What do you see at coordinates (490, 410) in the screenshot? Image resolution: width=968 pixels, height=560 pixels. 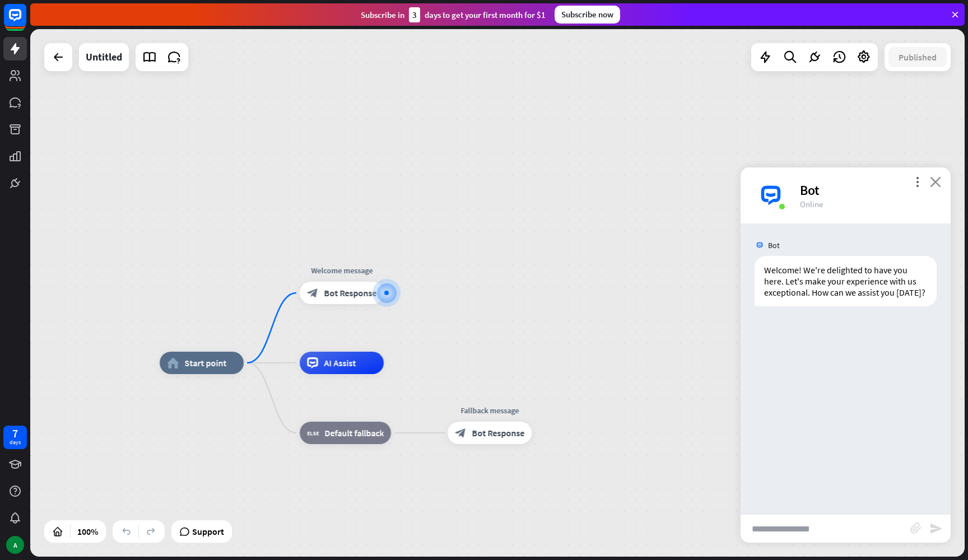 I see `div: Fallback message` at bounding box center [490, 410].